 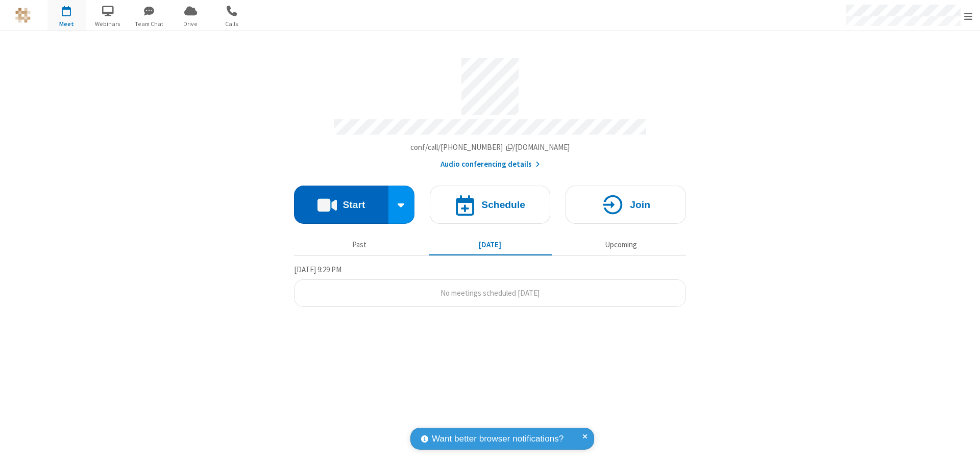 What do you see at coordinates (490, 205) in the screenshot?
I see `button: Schedule` at bounding box center [490, 205].